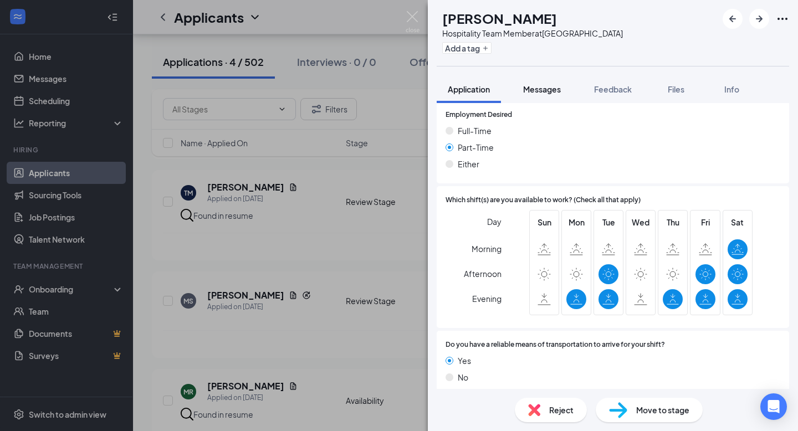 This screenshot has width=798, height=431. What do you see at coordinates (469, 89) in the screenshot?
I see `span: Application` at bounding box center [469, 89].